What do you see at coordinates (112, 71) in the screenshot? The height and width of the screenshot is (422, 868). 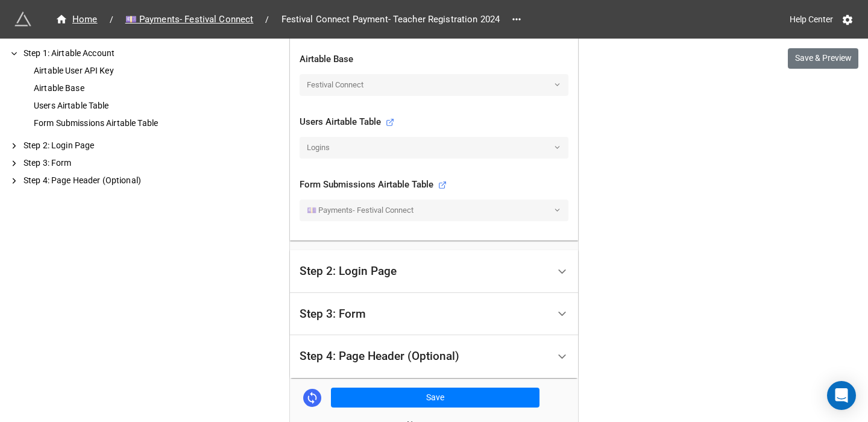 I see `div: Airtable User API Key` at bounding box center [112, 71].